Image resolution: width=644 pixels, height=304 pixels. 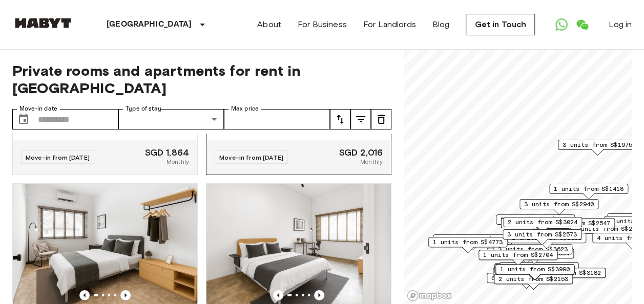 What do you see at coordinates (24, 119) in the screenshot?
I see `button: Choose date` at bounding box center [24, 119].